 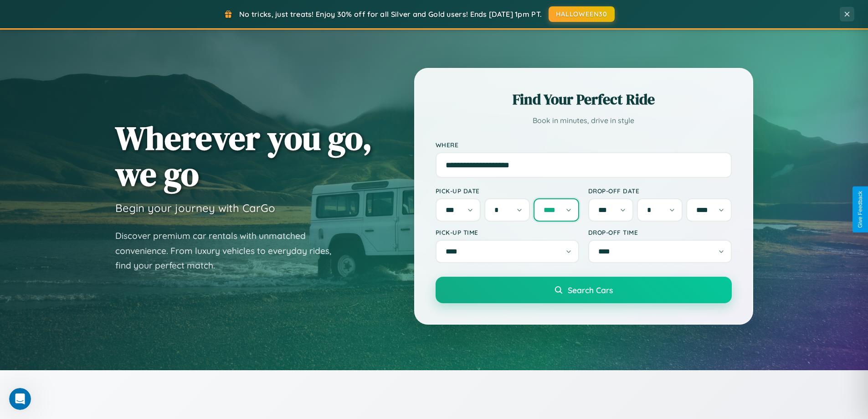 I want to click on label: Drop-off Date, so click(x=660, y=191).